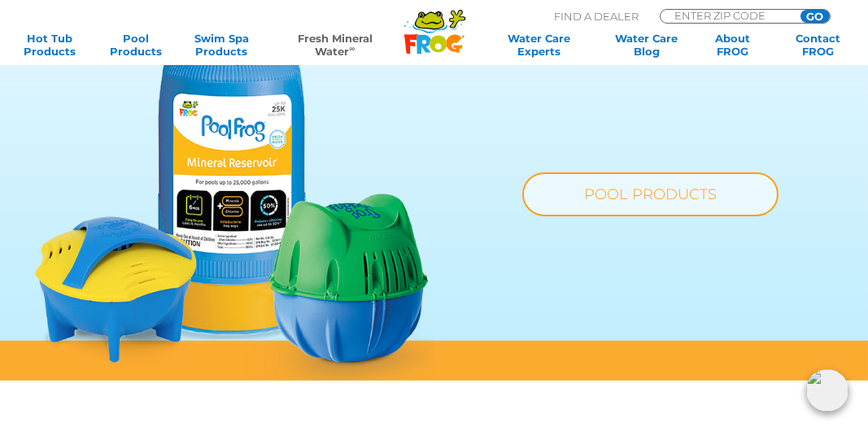 Image resolution: width=868 pixels, height=431 pixels. Describe the element at coordinates (538, 45) in the screenshot. I see `a: Water CareExperts` at that location.